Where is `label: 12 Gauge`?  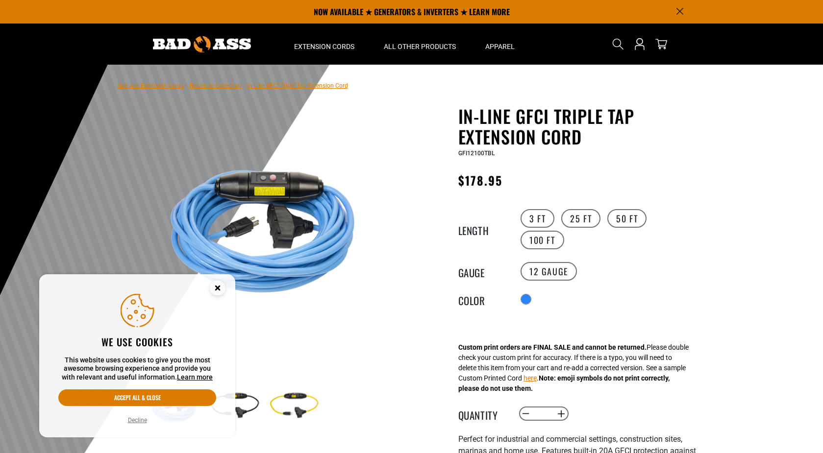
label: 12 Gauge is located at coordinates (549, 272).